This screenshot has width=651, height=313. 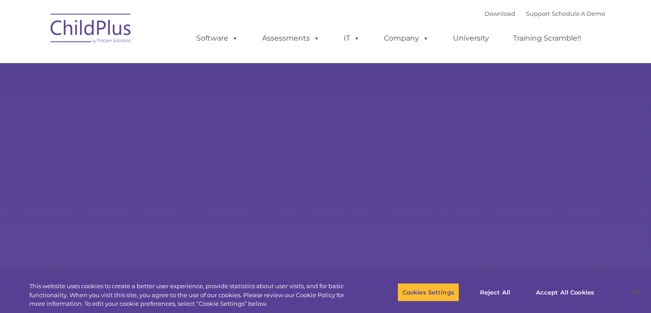 I want to click on button: Accept All Cookies, so click(x=565, y=292).